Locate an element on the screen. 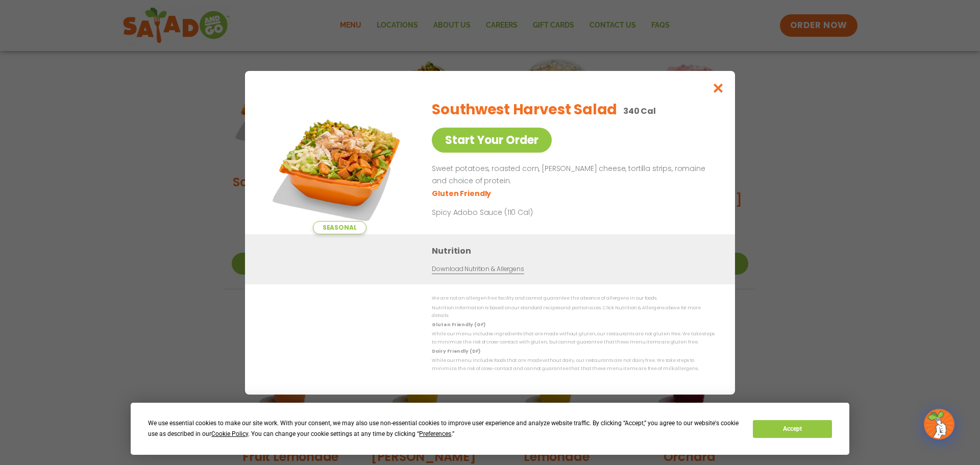  button: Accept is located at coordinates (792, 429).